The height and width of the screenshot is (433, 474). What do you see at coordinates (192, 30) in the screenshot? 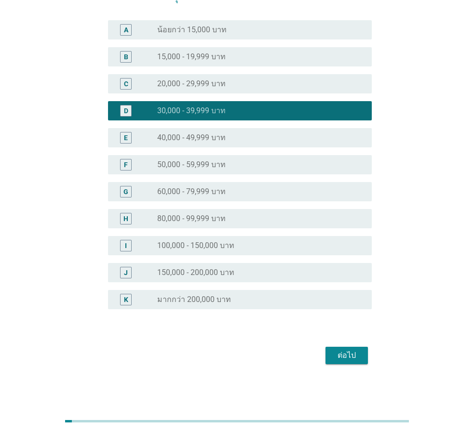
I see `label: น้อยกว่า 15,000 บาท` at bounding box center [192, 30].